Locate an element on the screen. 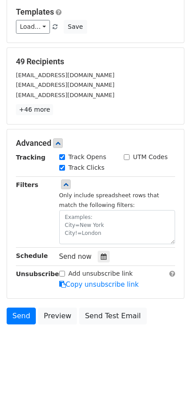 The image size is (191, 398). a: Templates is located at coordinates (35, 12).